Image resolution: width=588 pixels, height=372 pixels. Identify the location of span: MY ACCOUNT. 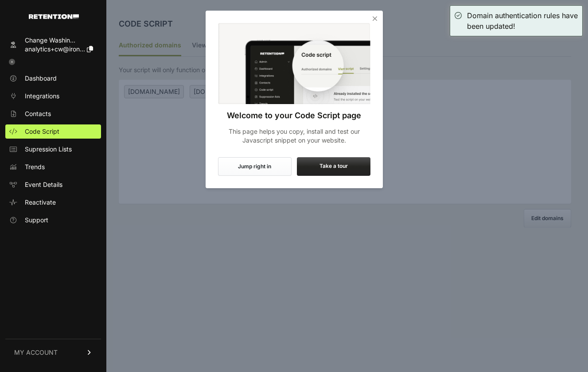
(36, 352).